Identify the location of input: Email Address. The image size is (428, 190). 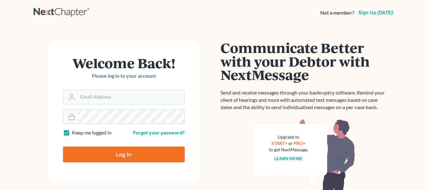
(131, 97).